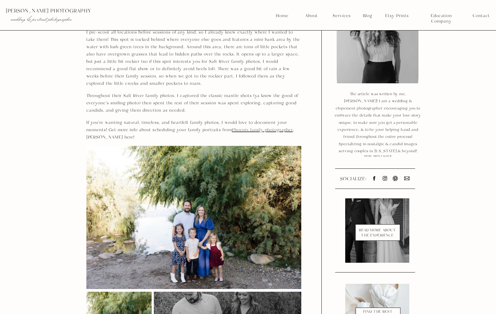  I want to click on a: About, so click(311, 16).